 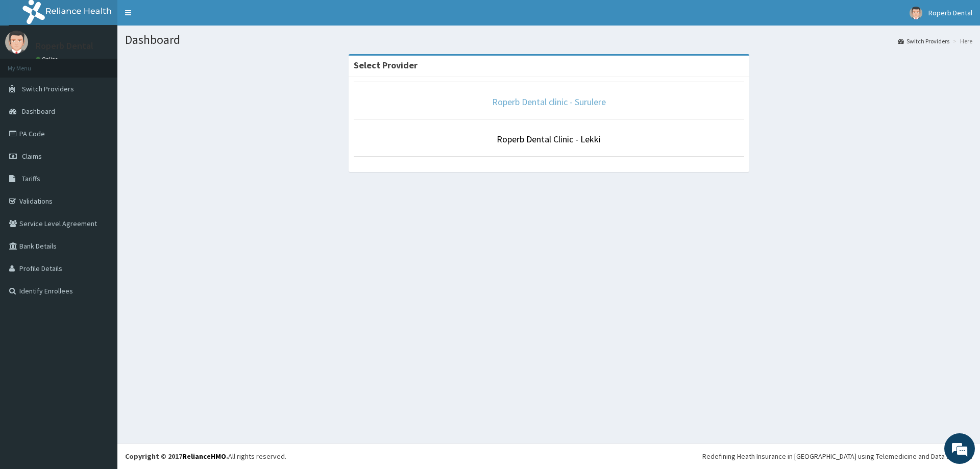 What do you see at coordinates (962, 41) in the screenshot?
I see `li: Here` at bounding box center [962, 41].